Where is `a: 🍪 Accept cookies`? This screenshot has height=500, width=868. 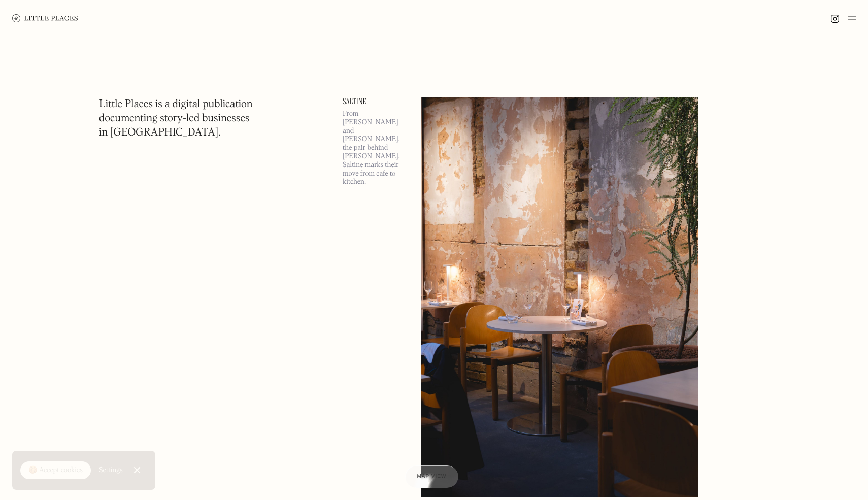 a: 🍪 Accept cookies is located at coordinates (55, 471).